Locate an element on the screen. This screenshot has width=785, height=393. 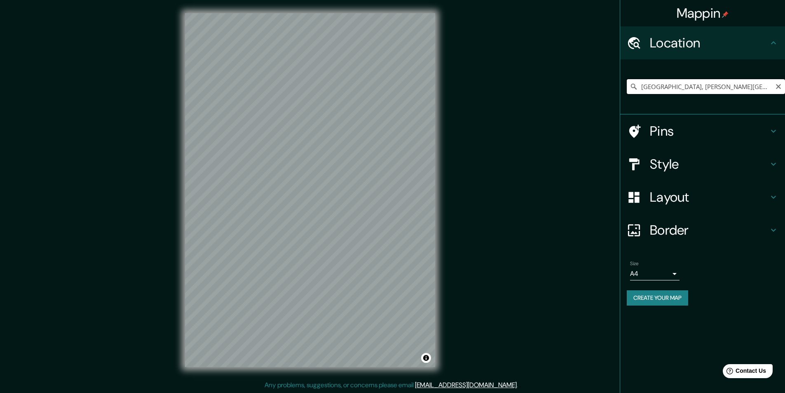
h4: Location is located at coordinates (709, 43).